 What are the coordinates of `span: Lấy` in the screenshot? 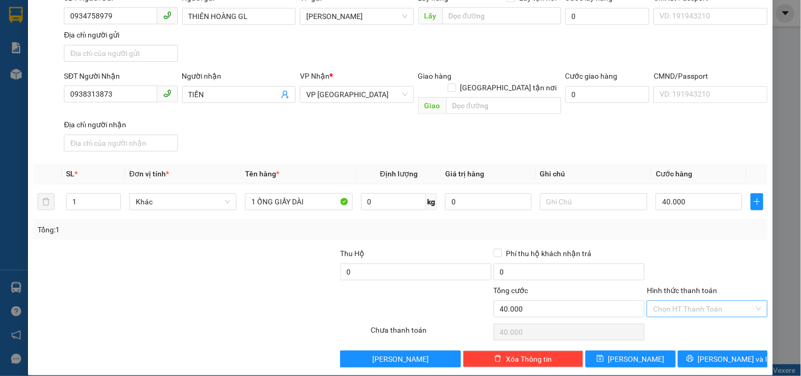 It's located at (431, 16).